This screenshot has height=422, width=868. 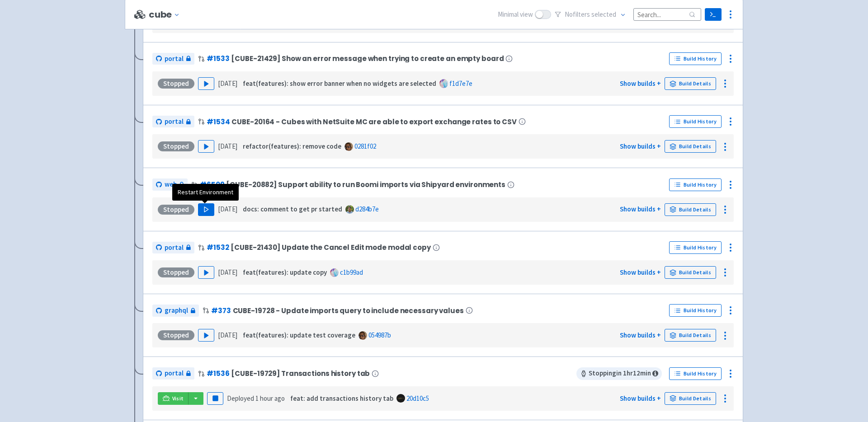 What do you see at coordinates (590, 14) in the screenshot?
I see `span: No filter s` at bounding box center [590, 14].